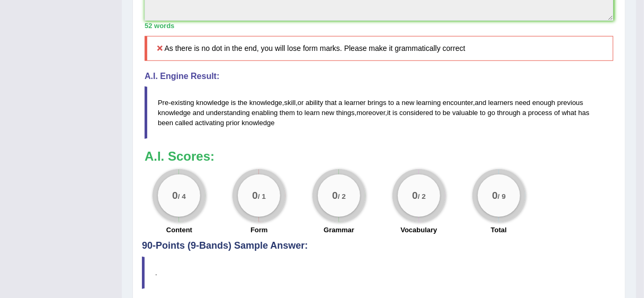 The image size is (644, 298). Describe the element at coordinates (569, 113) in the screenshot. I see `span: what` at that location.